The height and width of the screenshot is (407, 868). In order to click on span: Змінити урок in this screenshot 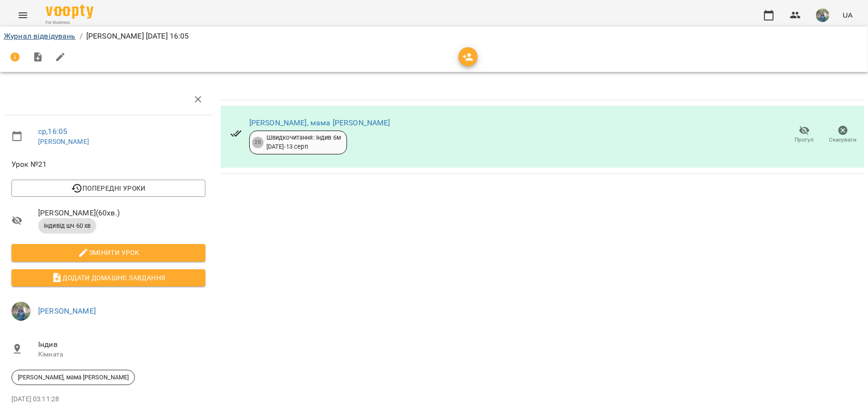, I will do `click(108, 252)`.